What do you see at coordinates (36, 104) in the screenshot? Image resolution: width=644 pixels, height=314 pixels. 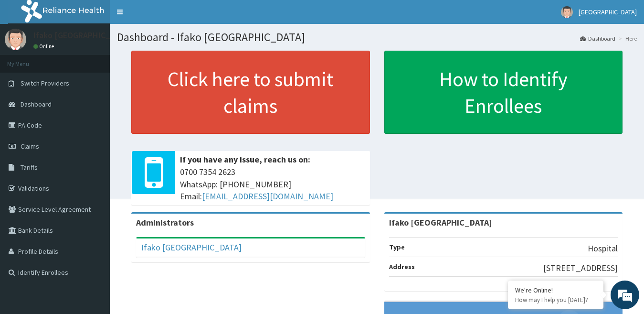 I see `span: Dashboard` at bounding box center [36, 104].